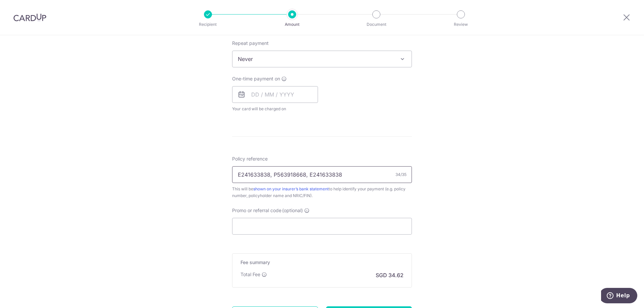  What do you see at coordinates (275, 109) in the screenshot?
I see `span: Your card will be charged on` at bounding box center [275, 109].